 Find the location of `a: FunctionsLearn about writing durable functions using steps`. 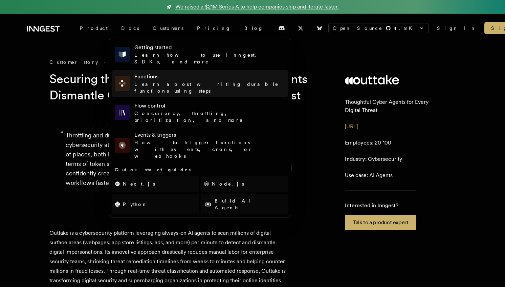

a: FunctionsLearn about writing durable functions using steps is located at coordinates (200, 83).